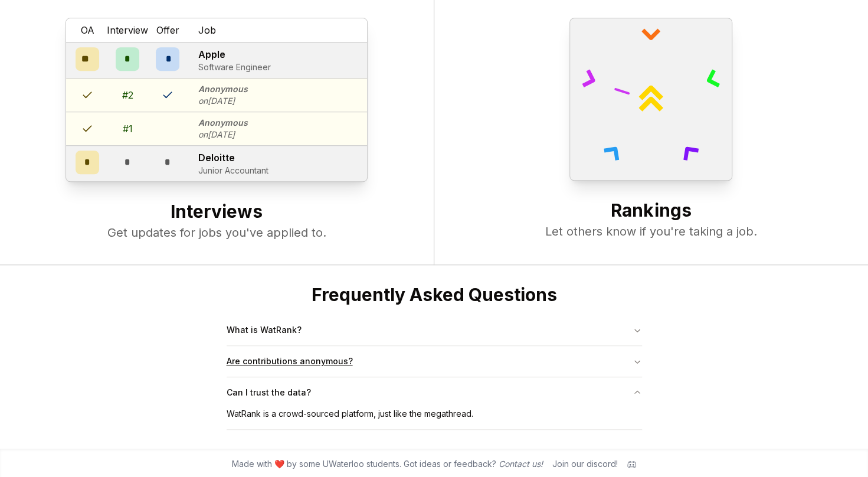  I want to click on p: Software Engineer, so click(234, 67).